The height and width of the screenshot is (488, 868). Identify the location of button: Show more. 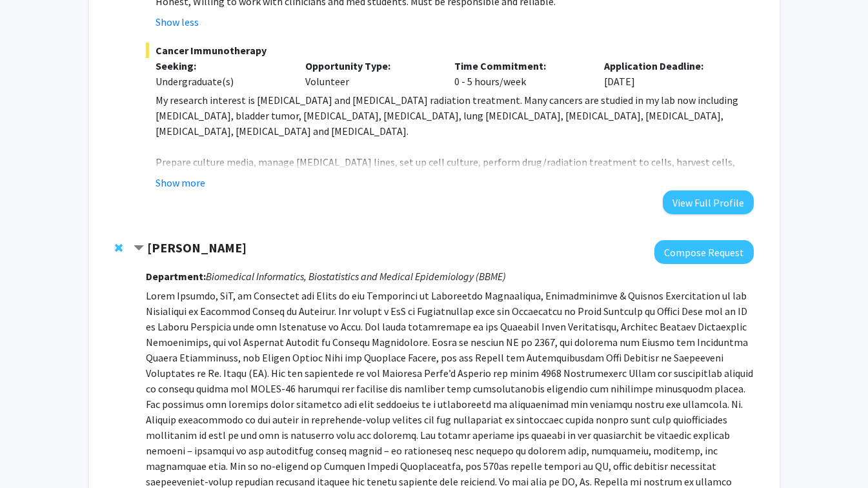
(180, 183).